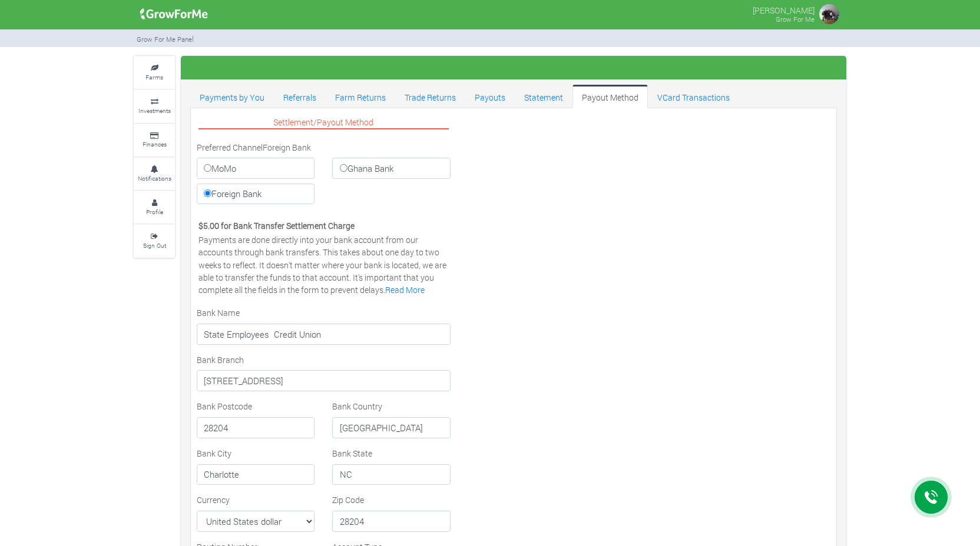 The width and height of the screenshot is (980, 546). What do you see at coordinates (361, 96) in the screenshot?
I see `a: Farm Returns` at bounding box center [361, 96].